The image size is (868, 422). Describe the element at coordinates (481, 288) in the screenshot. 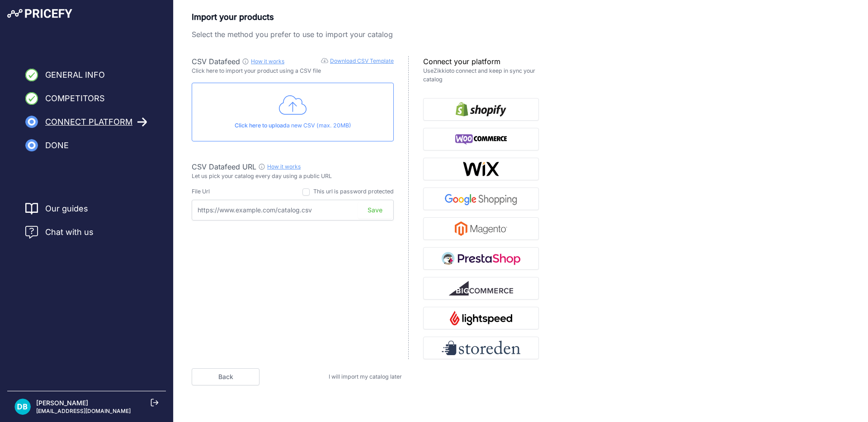

I see `img: BigCommerce` at that location.